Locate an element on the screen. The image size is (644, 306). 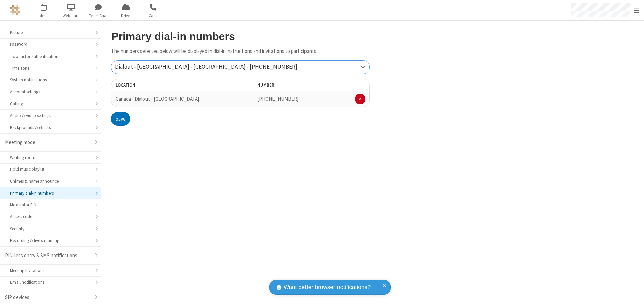
div: Hold music playlist is located at coordinates (50, 169).